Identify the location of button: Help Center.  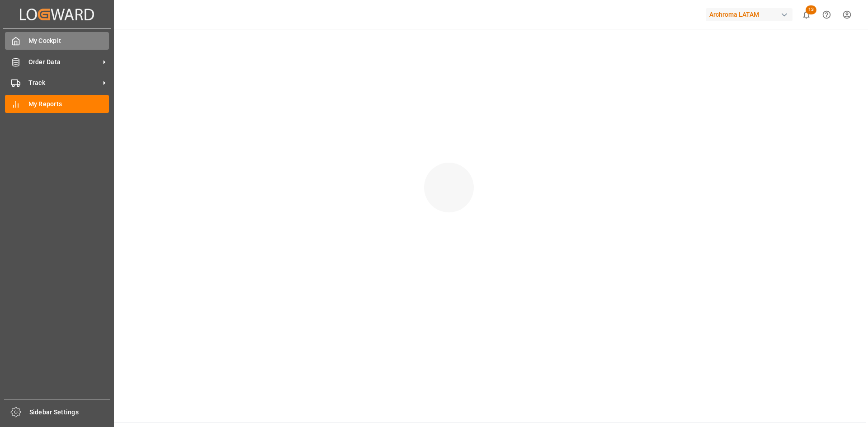
(827, 15).